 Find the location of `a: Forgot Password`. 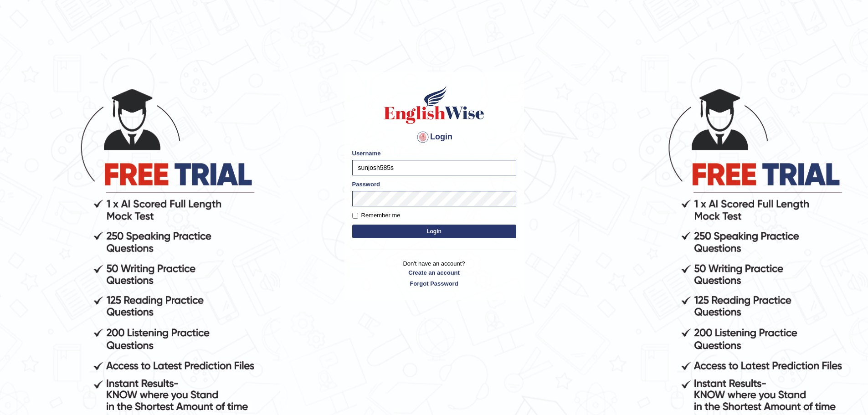

a: Forgot Password is located at coordinates (434, 283).